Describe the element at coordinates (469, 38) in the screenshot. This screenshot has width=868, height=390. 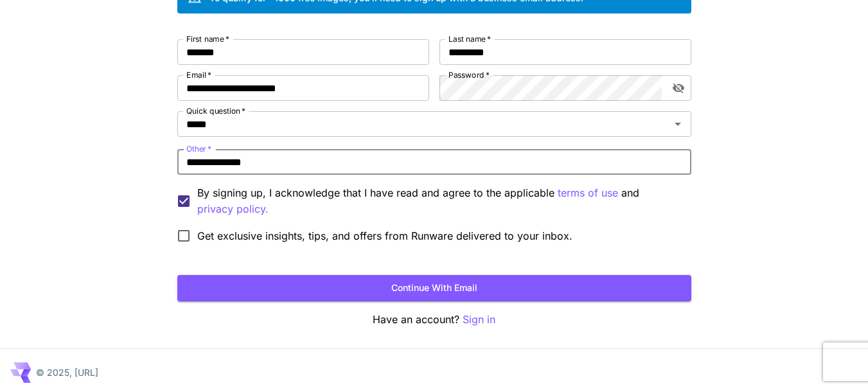
I see `label: Last name` at that location.